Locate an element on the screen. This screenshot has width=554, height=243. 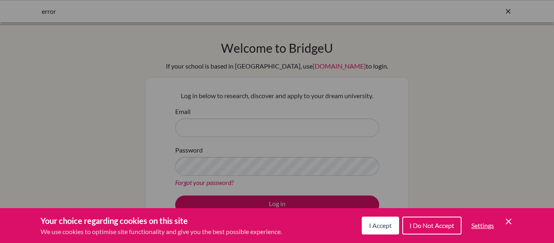
p: We use cookies to optimise site functionality and give you the best possible experience. is located at coordinates (161, 232).